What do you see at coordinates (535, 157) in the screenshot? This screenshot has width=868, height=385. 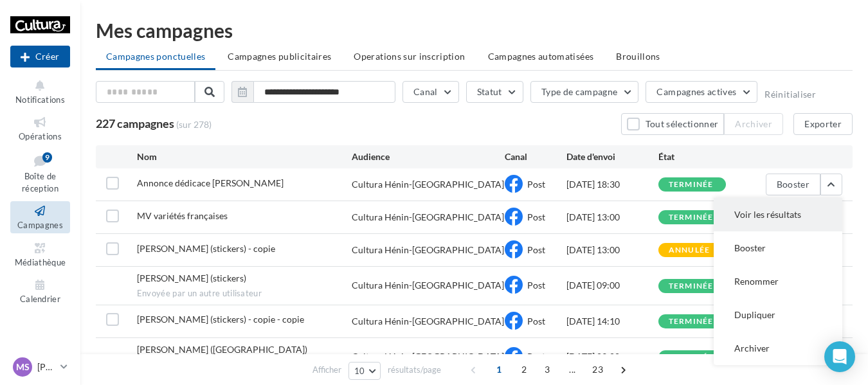 I see `div: Canal` at bounding box center [535, 157].